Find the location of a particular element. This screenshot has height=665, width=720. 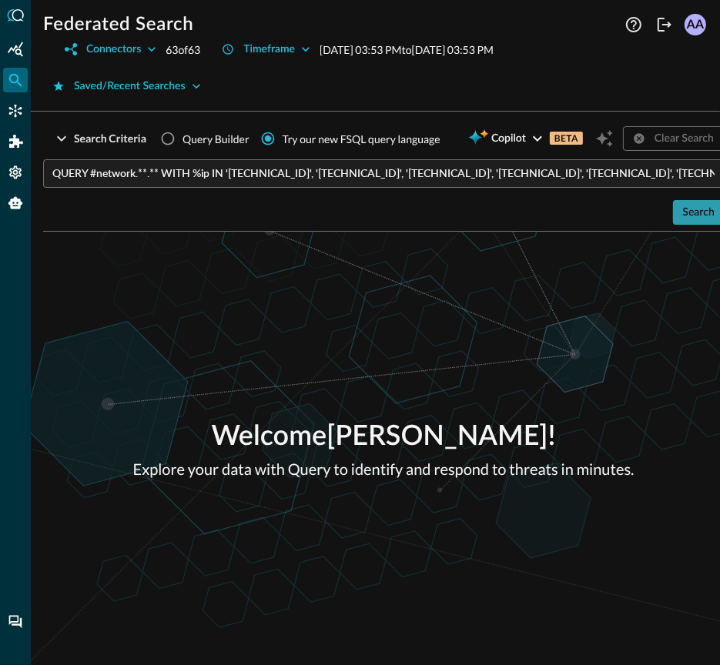

div: Search Criteria is located at coordinates (110, 139).